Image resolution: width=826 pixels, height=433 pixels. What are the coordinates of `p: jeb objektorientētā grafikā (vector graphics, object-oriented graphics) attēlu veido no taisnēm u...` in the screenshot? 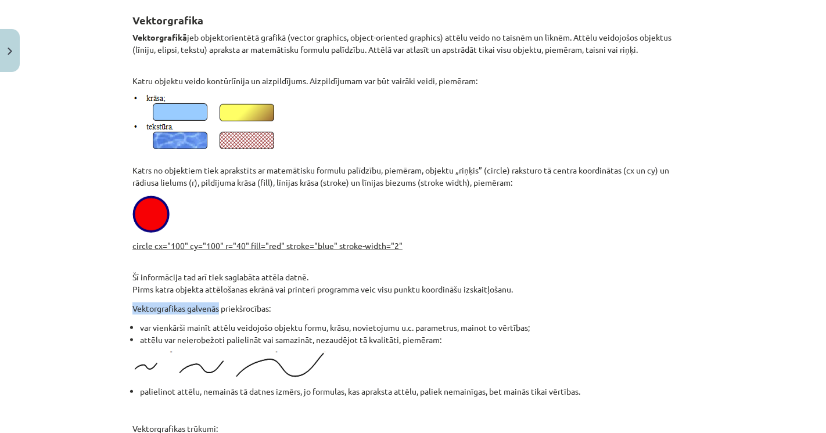 It's located at (413, 44).